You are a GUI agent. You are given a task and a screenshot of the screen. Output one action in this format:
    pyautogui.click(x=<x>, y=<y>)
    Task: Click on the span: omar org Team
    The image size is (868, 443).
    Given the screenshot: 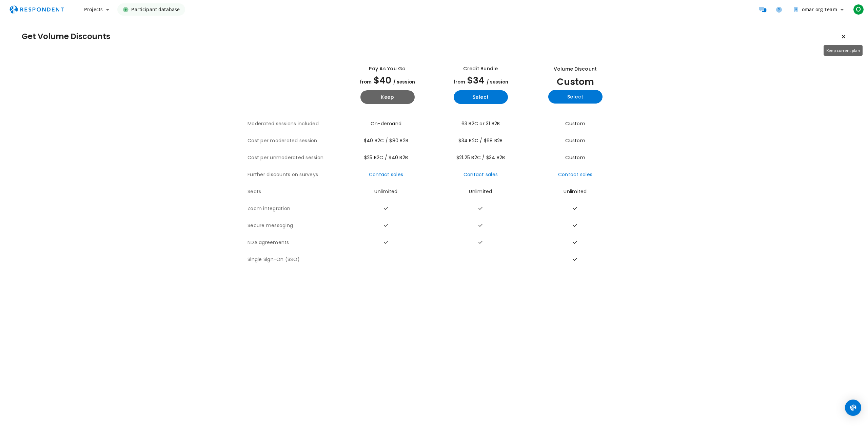 What is the action you would take?
    pyautogui.click(x=819, y=9)
    